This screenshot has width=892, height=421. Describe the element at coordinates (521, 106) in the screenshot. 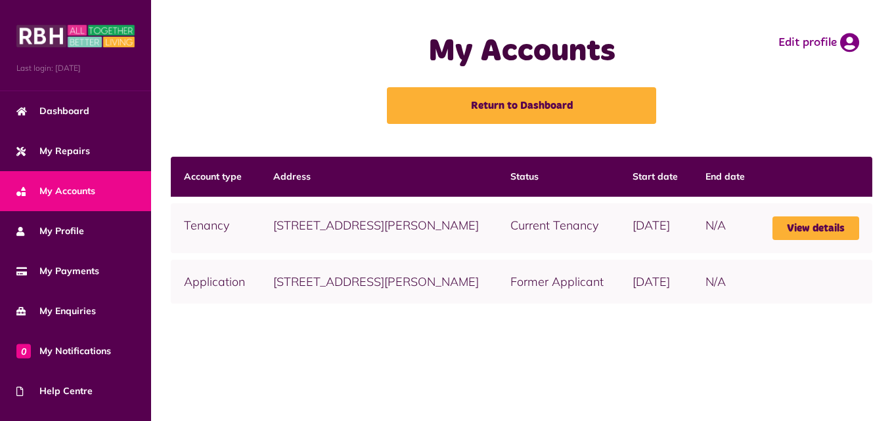

I see `a: Return to Dashboard` at that location.